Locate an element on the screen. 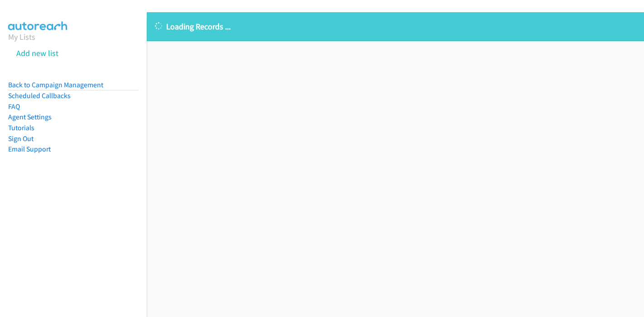  a: Email Support is located at coordinates (30, 149).